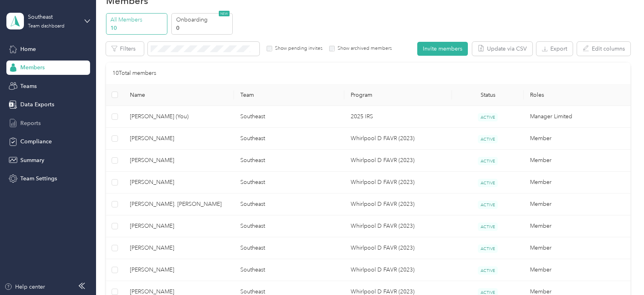 The height and width of the screenshot is (295, 644). Describe the element at coordinates (25, 286) in the screenshot. I see `div: Help center` at that location.